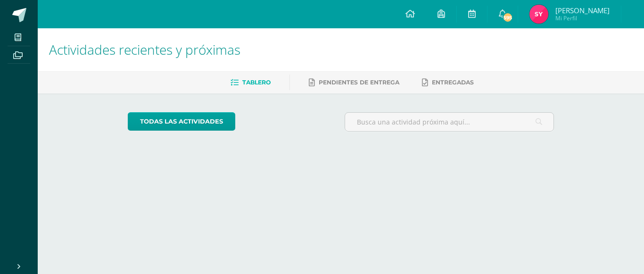  Describe the element at coordinates (582, 18) in the screenshot. I see `span: Mi Perfil` at that location.